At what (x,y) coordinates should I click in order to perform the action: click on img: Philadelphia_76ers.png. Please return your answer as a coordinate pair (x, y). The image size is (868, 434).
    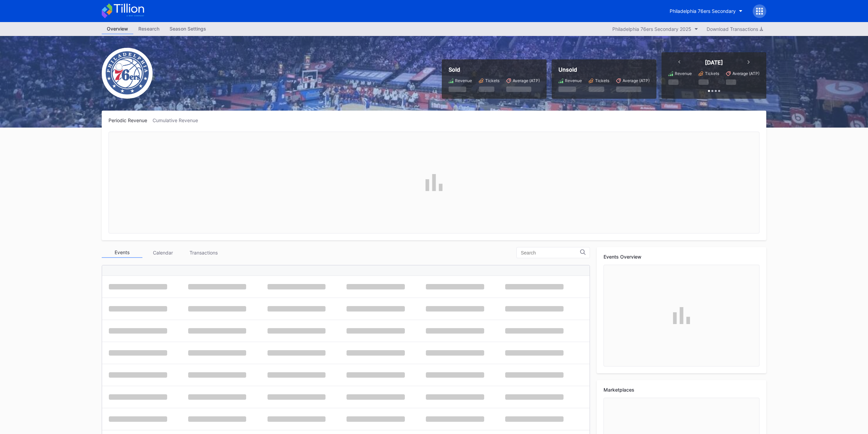
    Looking at the image, I should click on (127, 73).